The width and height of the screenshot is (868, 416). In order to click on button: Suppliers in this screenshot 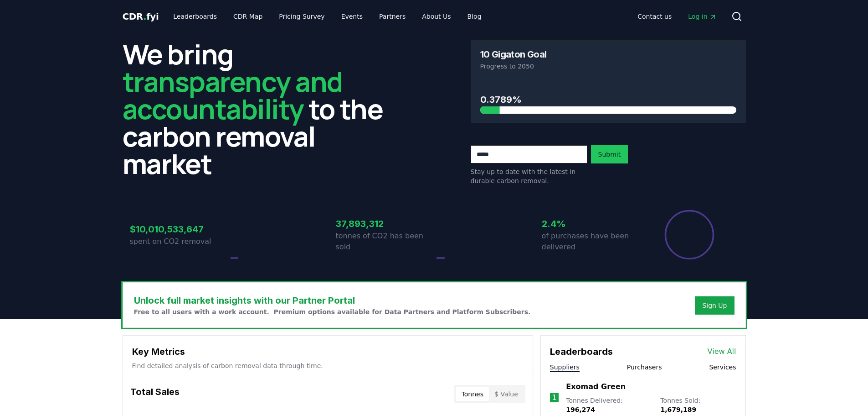, I will do `click(564, 367)`.